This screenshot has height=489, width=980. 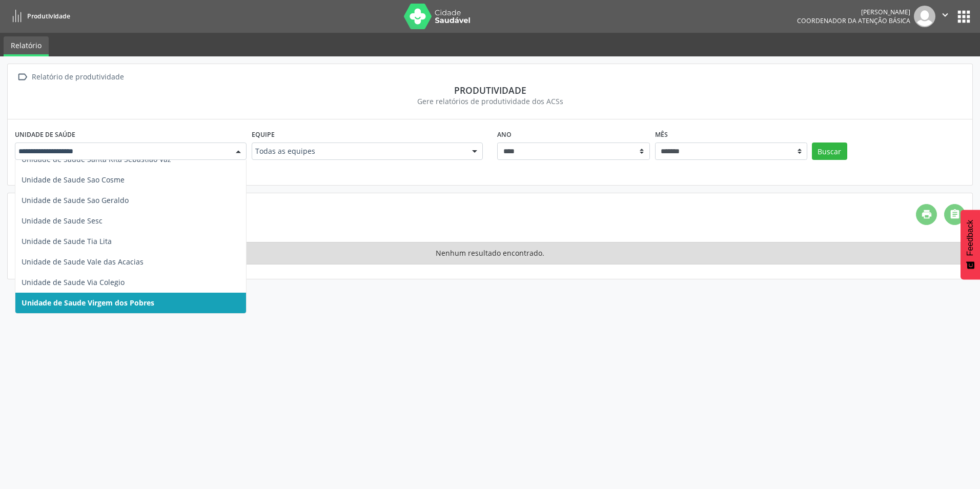 What do you see at coordinates (49, 16) in the screenshot?
I see `span: Produtividade` at bounding box center [49, 16].